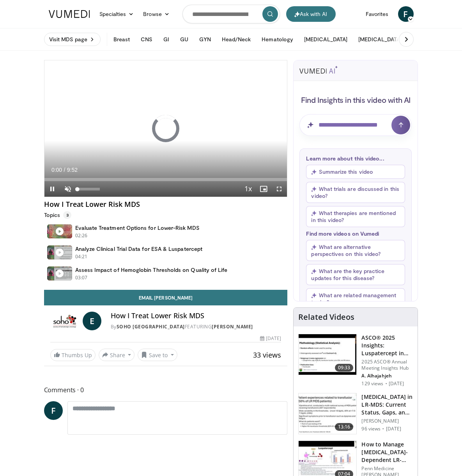 The width and height of the screenshot is (462, 476). I want to click on a: E, so click(92, 321).